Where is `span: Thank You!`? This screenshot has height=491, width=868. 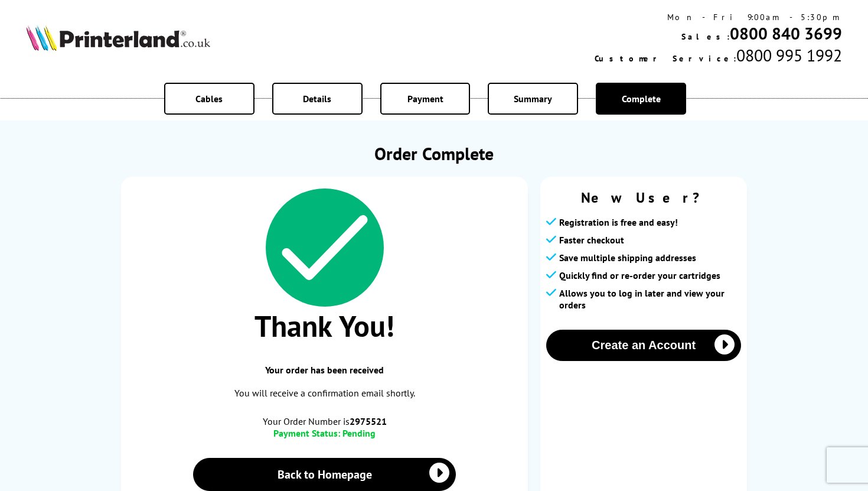 span: Thank You! is located at coordinates (324, 326).